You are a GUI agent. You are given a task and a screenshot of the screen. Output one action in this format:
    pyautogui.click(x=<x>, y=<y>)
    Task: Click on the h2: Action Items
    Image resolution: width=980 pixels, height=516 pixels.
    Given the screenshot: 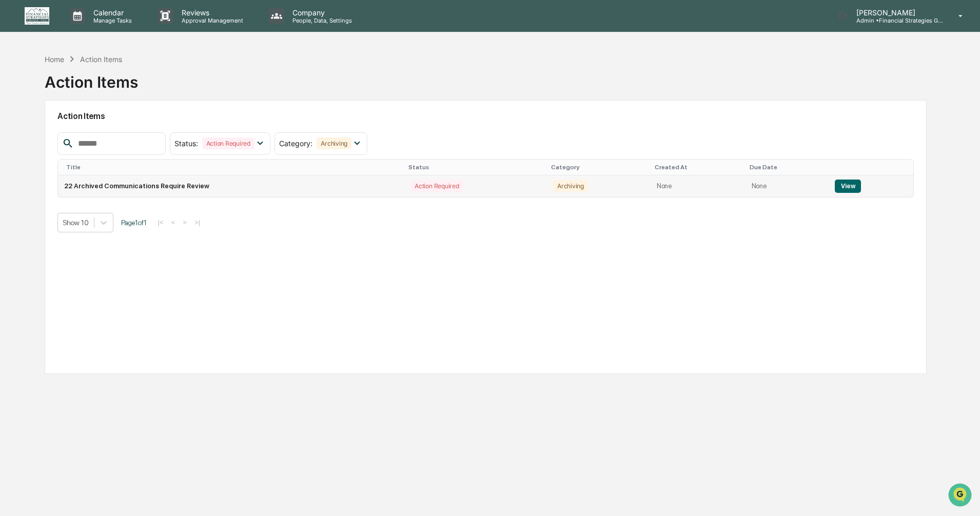 What is the action you would take?
    pyautogui.click(x=485, y=116)
    